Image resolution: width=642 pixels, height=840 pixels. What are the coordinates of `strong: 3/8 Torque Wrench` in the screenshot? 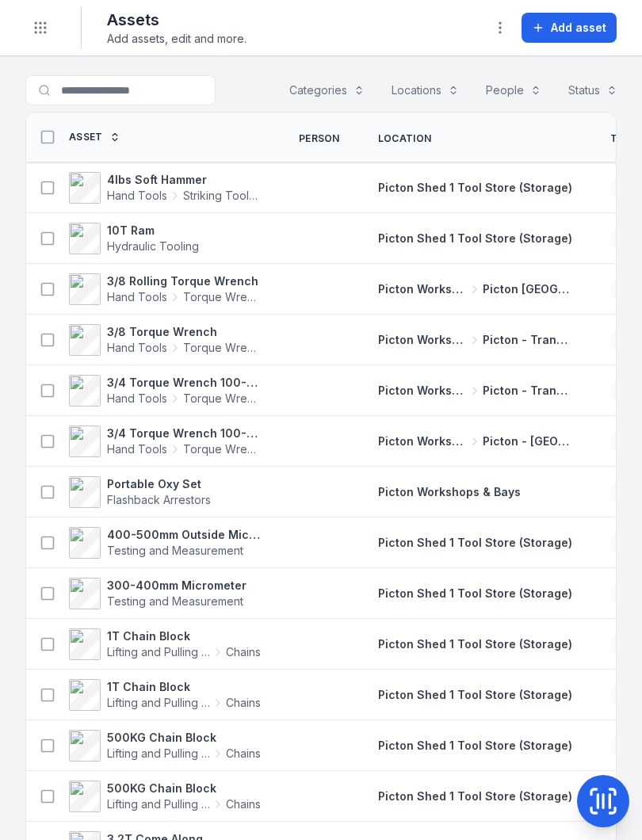 It's located at (184, 332).